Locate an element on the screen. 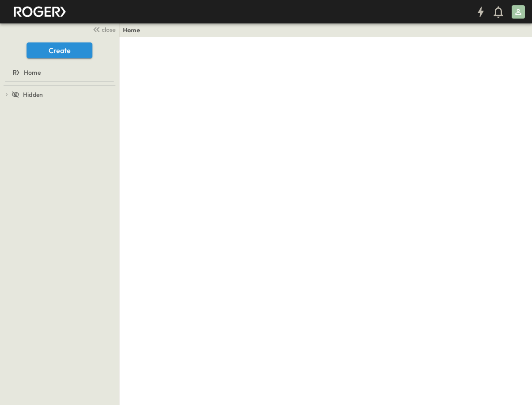 Image resolution: width=532 pixels, height=405 pixels. button: close is located at coordinates (103, 29).